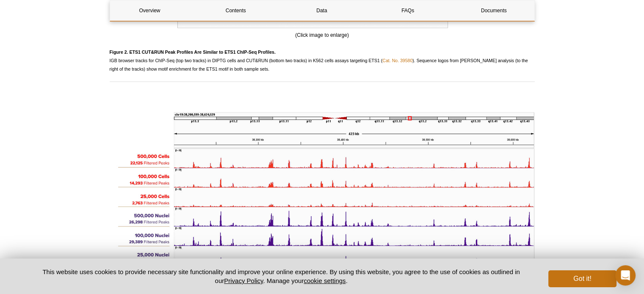  Describe the element at coordinates (582, 279) in the screenshot. I see `button: Got it!` at that location.